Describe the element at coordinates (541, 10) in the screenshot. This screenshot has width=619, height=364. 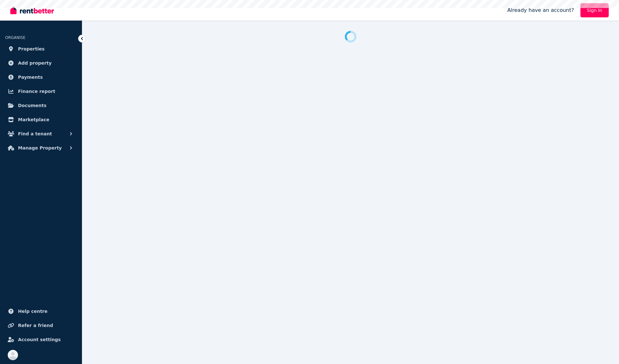
I see `span: Already have an account?` at that location.